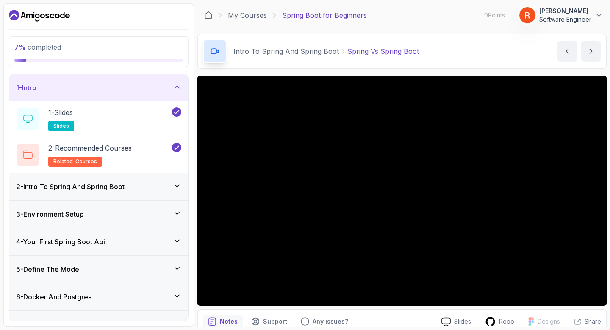  Describe the element at coordinates (507, 321) in the screenshot. I see `p: Repo` at that location.